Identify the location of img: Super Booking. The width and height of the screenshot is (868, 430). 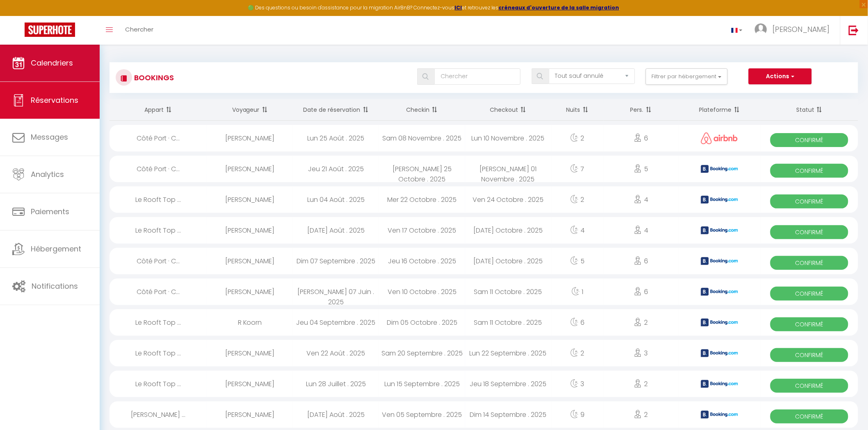
(50, 30).